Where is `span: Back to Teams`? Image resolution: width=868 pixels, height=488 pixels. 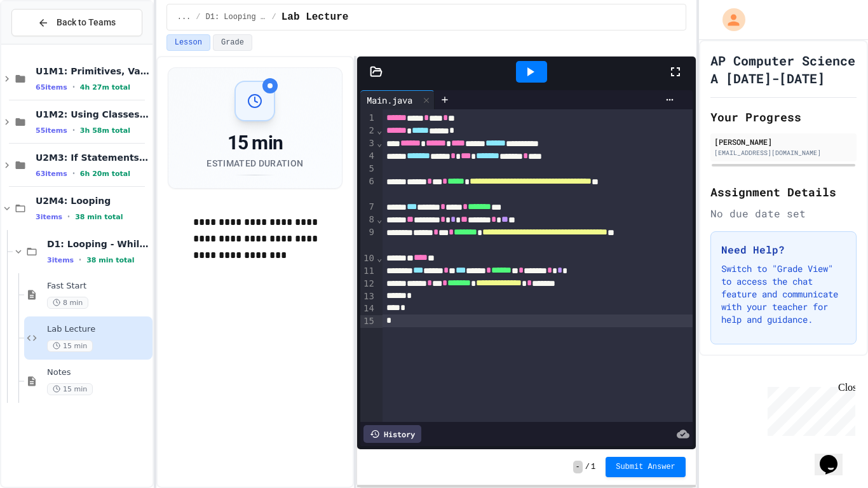
span: Back to Teams is located at coordinates (86, 22).